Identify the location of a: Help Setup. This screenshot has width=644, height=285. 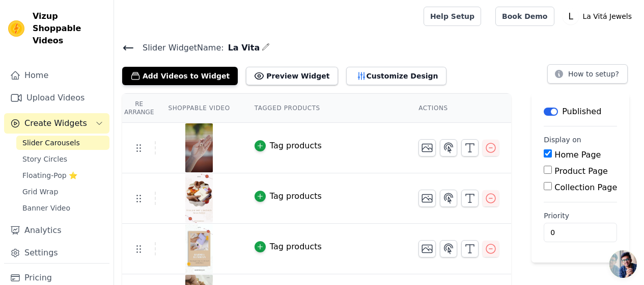
(452, 17).